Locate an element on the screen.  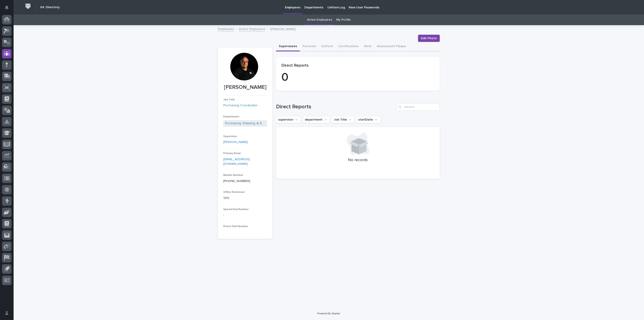
button: Uniform is located at coordinates (327, 47).